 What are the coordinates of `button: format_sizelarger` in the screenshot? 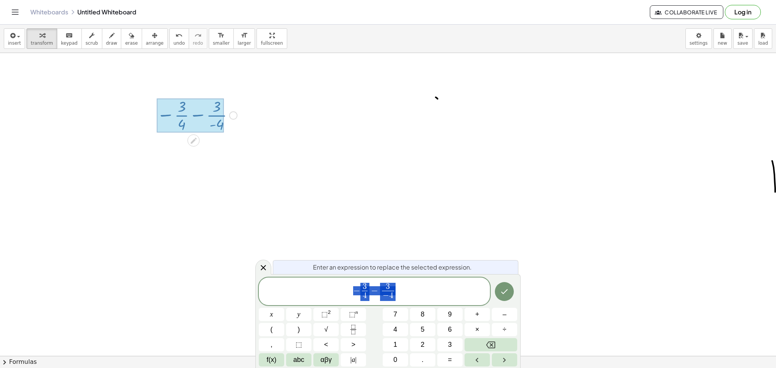 It's located at (244, 39).